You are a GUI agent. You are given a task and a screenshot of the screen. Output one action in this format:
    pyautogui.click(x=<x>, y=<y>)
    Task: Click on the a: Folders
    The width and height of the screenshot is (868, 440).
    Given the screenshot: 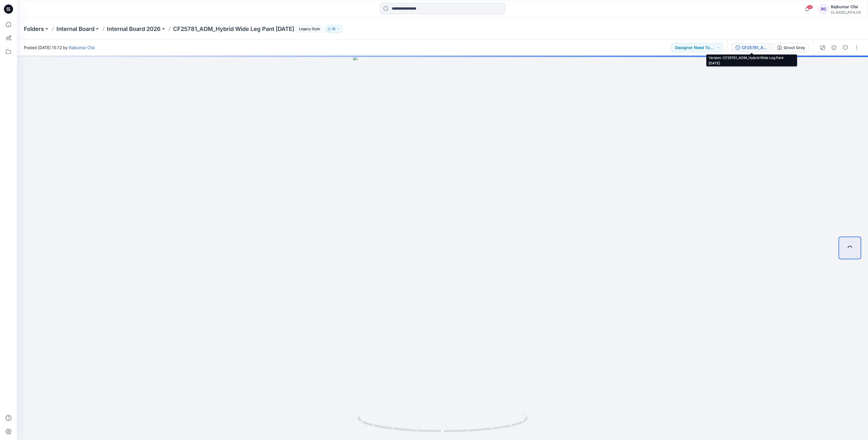 What is the action you would take?
    pyautogui.click(x=33, y=29)
    